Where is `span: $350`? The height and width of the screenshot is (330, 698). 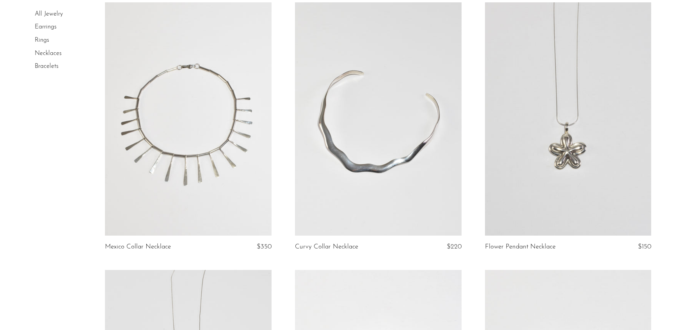
span: $350 is located at coordinates (264, 247).